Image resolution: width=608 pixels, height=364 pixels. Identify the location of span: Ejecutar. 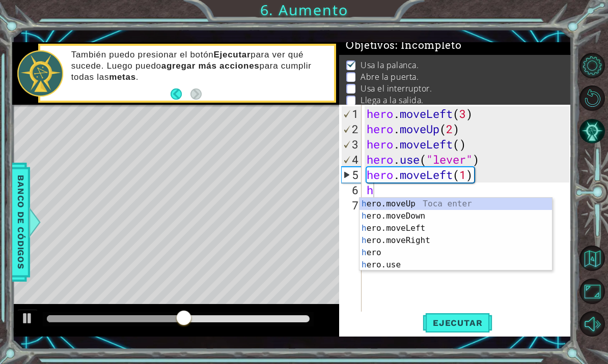
(458, 323).